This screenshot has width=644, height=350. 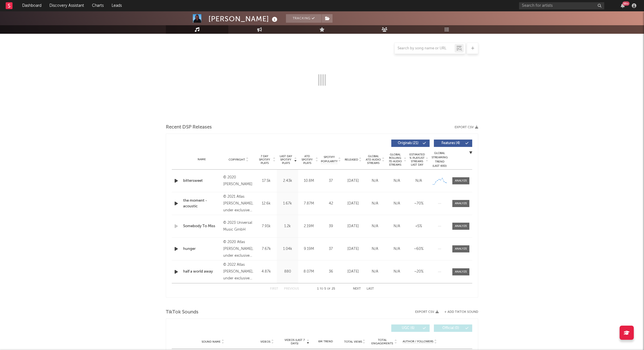 I want to click on span: Official ( 0 ), so click(x=451, y=328).